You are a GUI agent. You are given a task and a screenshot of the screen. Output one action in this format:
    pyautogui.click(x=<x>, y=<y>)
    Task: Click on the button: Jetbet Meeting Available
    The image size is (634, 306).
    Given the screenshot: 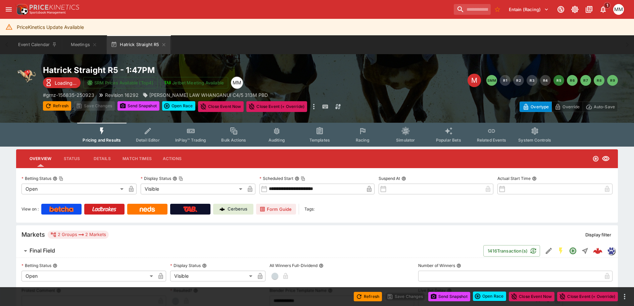 What is the action you would take?
    pyautogui.click(x=194, y=83)
    